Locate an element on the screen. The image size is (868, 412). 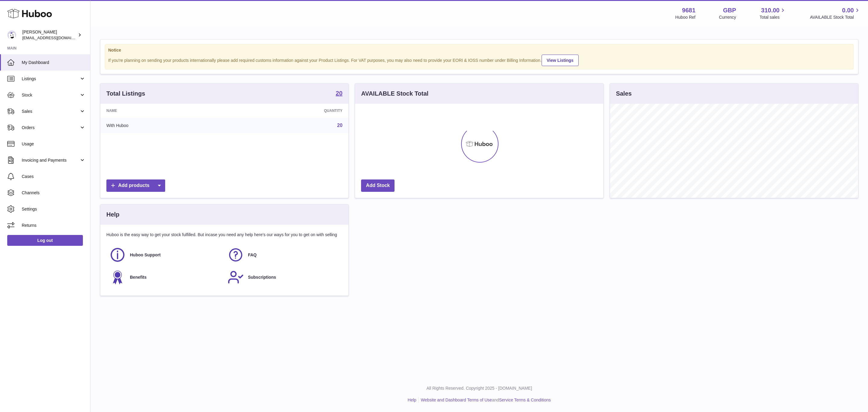
a: Website and Dashboard Terms of Use is located at coordinates (456, 400).